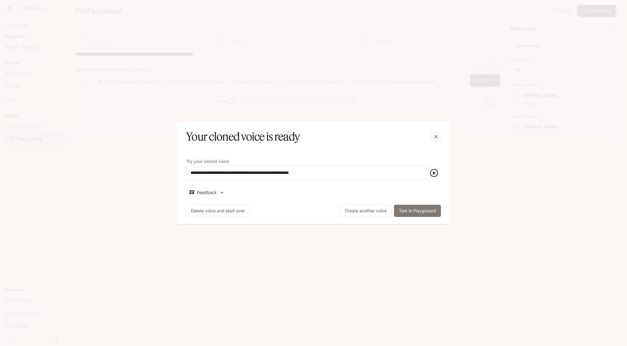 This screenshot has width=627, height=346. Describe the element at coordinates (218, 211) in the screenshot. I see `button: Delete voice and start over` at that location.